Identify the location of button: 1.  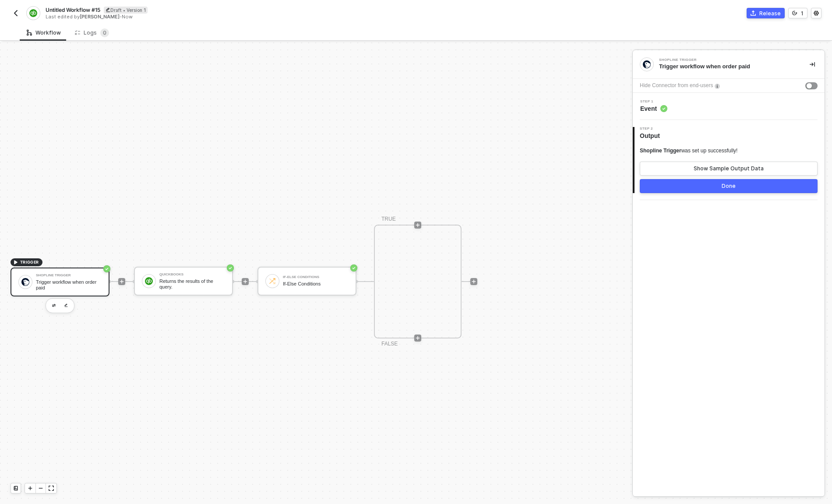
(798, 13).